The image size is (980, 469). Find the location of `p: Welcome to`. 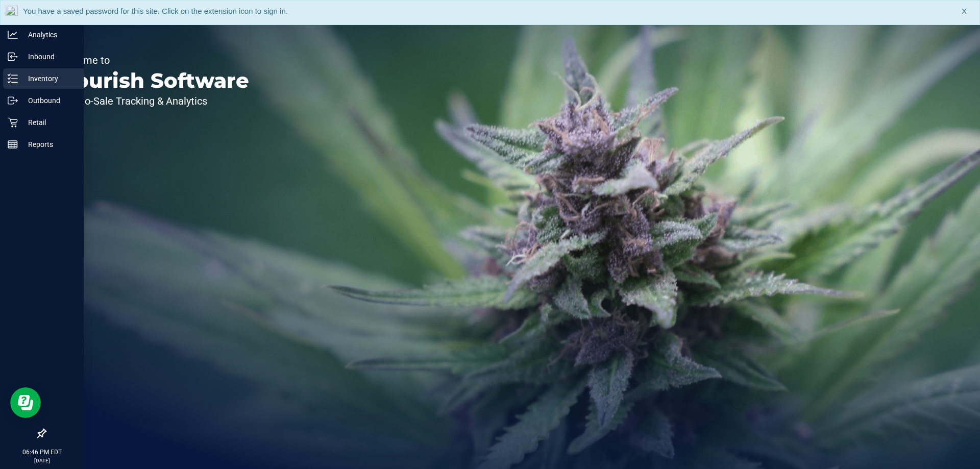

p: Welcome to is located at coordinates (152, 60).